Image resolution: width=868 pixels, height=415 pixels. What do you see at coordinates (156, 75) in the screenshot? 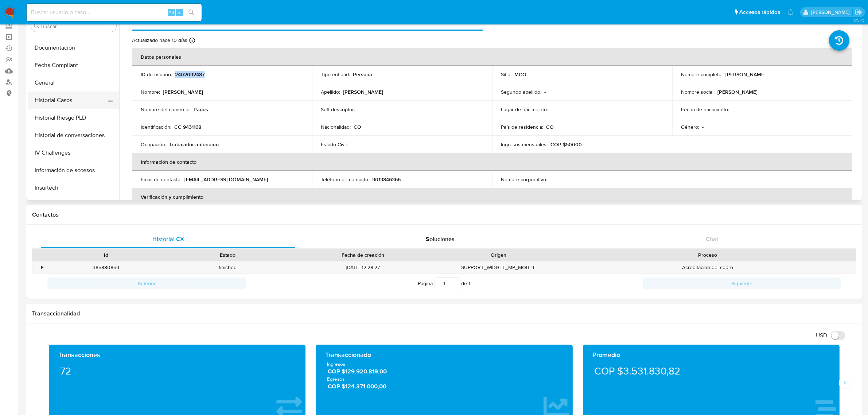
I see `p: ID de usuario :` at bounding box center [156, 75].